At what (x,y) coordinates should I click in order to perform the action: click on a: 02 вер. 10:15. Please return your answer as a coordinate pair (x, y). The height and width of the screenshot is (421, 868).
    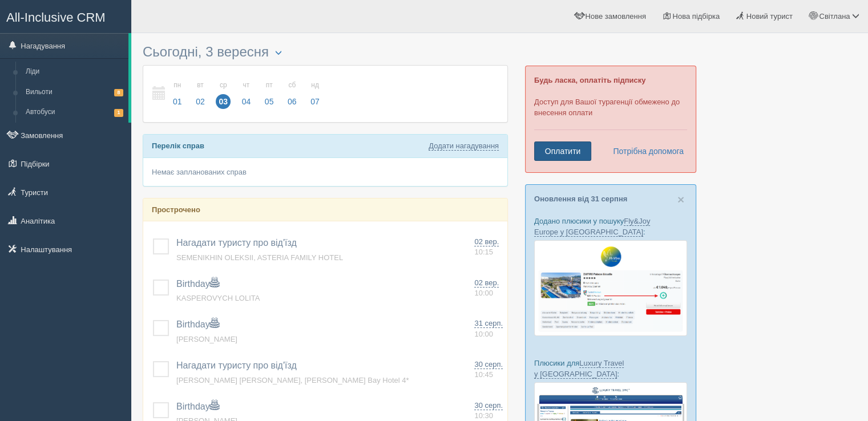
    Looking at the image, I should click on (488, 247).